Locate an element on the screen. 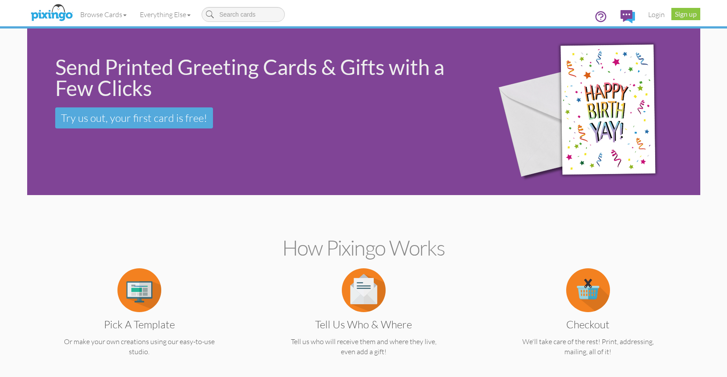 Image resolution: width=727 pixels, height=377 pixels. input: Search cards is located at coordinates (243, 14).